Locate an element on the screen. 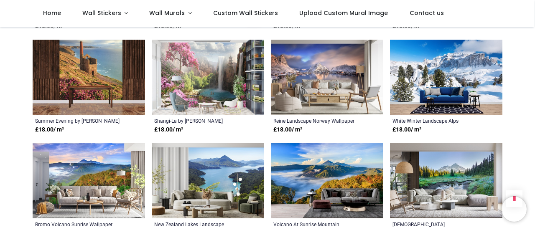 Image resolution: width=535 pixels, height=230 pixels. img: New Zealand Lakes Landscape Wall Mural Wallpaper is located at coordinates (208, 181).